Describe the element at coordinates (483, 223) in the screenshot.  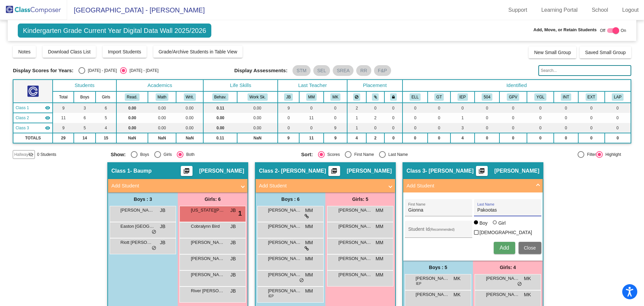
I see `div: Boy` at that location.